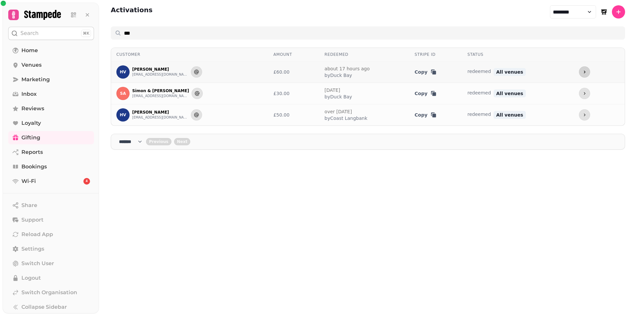 This screenshot has width=633, height=316. Describe the element at coordinates (37, 234) in the screenshot. I see `span: Reload App` at that location.